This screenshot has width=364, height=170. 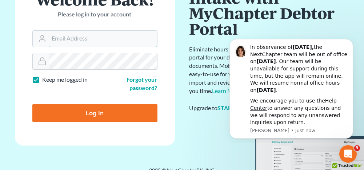 What do you see at coordinates (95, 14) in the screenshot?
I see `p: Please log in to your account` at bounding box center [95, 14].